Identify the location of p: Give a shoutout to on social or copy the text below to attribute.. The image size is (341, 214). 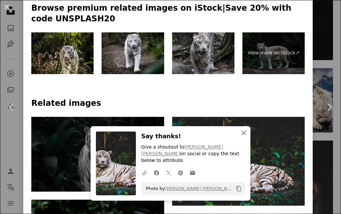
(193, 154).